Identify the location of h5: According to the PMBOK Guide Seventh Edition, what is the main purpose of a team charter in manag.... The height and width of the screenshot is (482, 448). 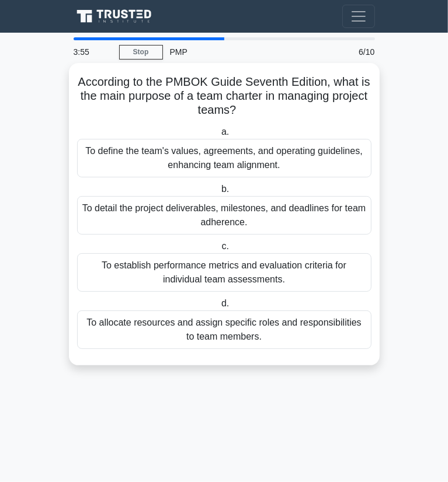
(224, 96).